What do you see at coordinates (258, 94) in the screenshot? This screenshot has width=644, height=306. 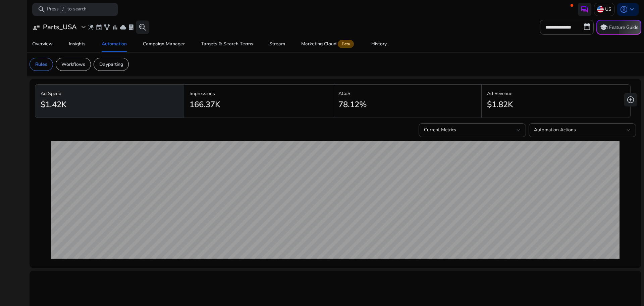 I see `p: Impressions` at bounding box center [258, 94].